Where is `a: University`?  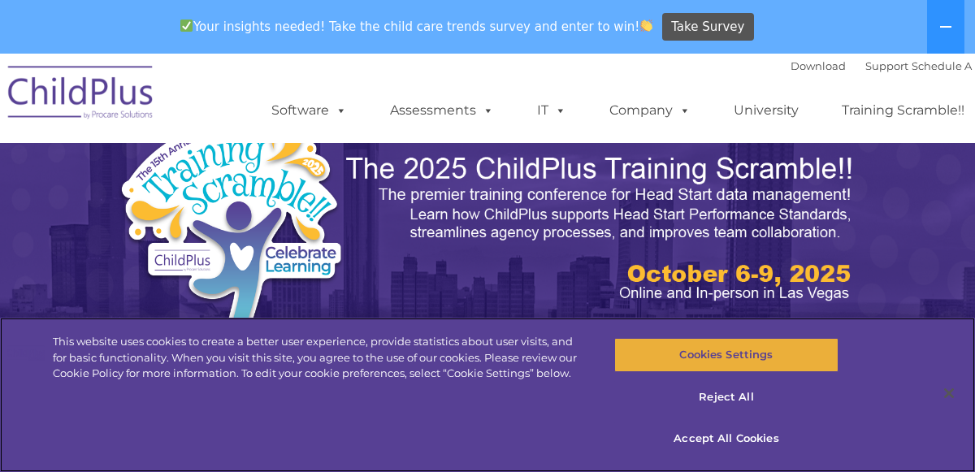 a: University is located at coordinates (766, 110).